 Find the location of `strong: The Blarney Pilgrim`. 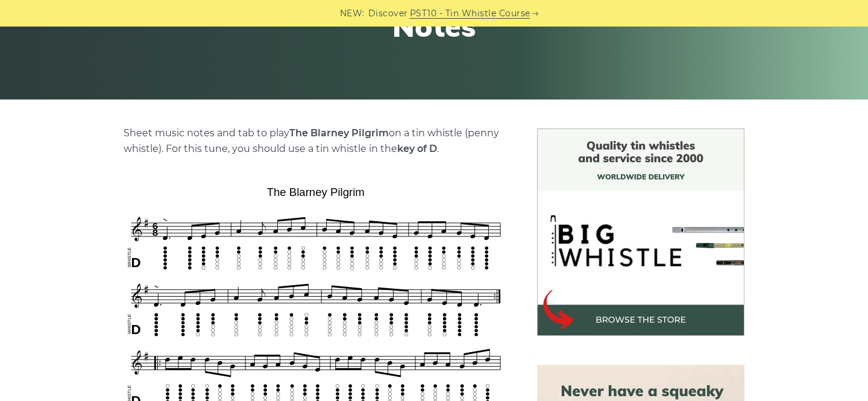

strong: The Blarney Pilgrim is located at coordinates (339, 133).